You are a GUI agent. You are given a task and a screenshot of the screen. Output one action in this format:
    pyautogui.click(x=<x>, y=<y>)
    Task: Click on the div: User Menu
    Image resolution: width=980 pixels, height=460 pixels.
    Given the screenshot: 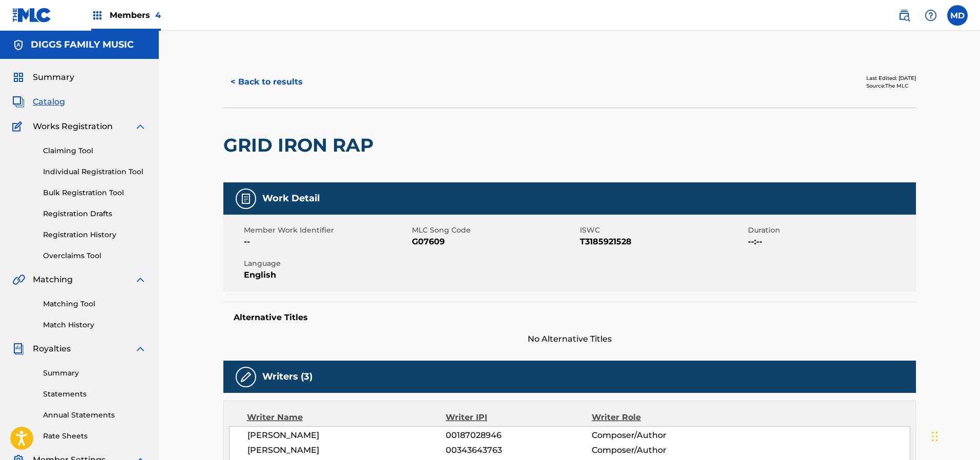 What is the action you would take?
    pyautogui.click(x=958, y=15)
    